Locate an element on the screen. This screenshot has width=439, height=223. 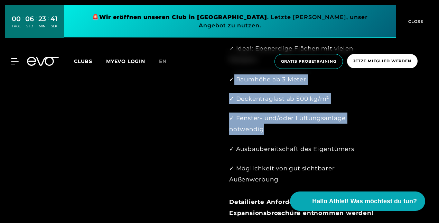
span: Jetzt Mitglied werden is located at coordinates (382, 61).